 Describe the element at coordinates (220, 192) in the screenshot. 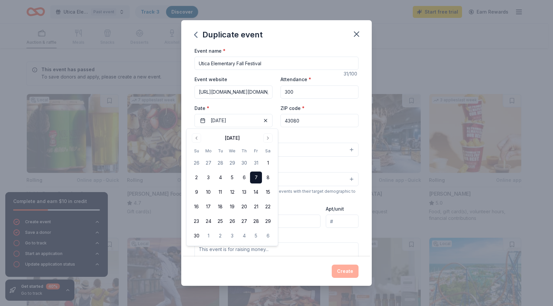

I see `button: 11` at that location.